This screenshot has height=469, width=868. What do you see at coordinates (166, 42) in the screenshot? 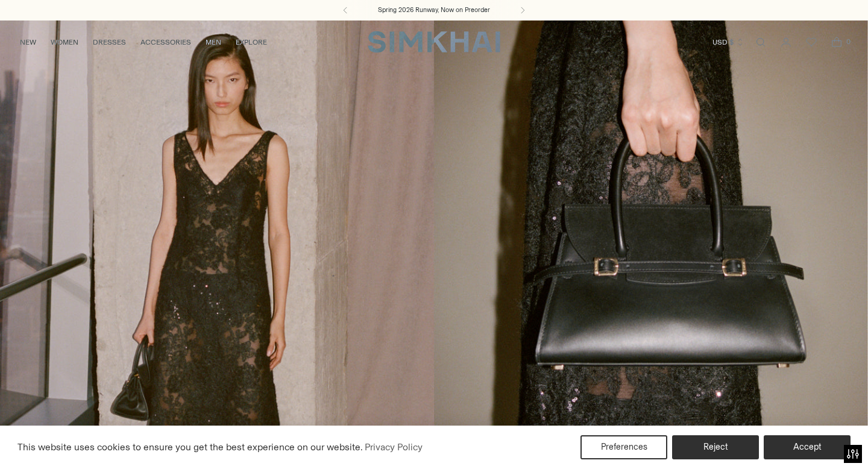
I see `a: ACCESSORIES` at bounding box center [166, 42].